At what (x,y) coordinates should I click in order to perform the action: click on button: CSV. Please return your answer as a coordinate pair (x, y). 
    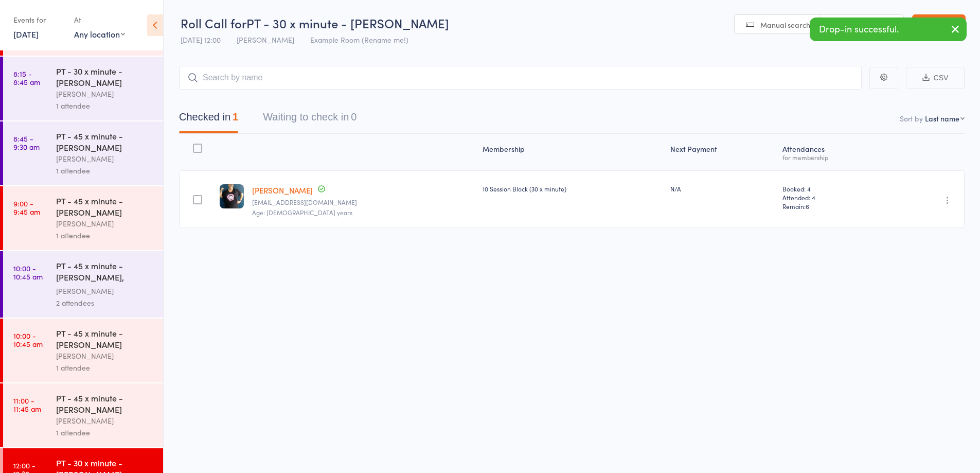
    Looking at the image, I should click on (935, 77).